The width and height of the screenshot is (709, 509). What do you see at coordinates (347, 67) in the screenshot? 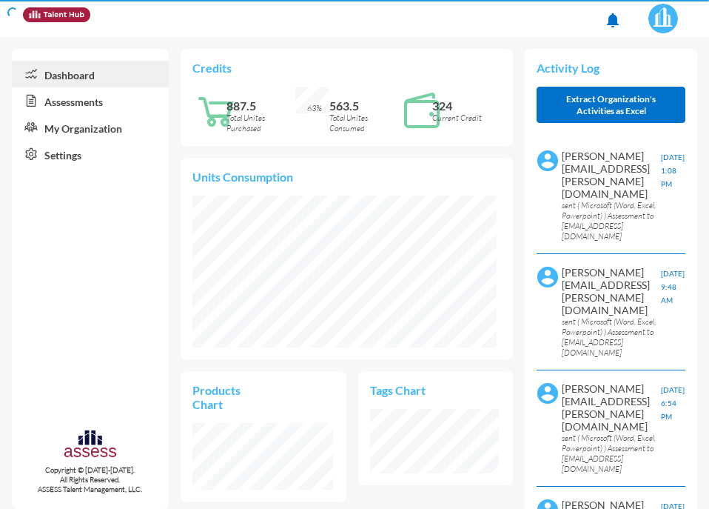
I see `p: Credits` at bounding box center [347, 67].